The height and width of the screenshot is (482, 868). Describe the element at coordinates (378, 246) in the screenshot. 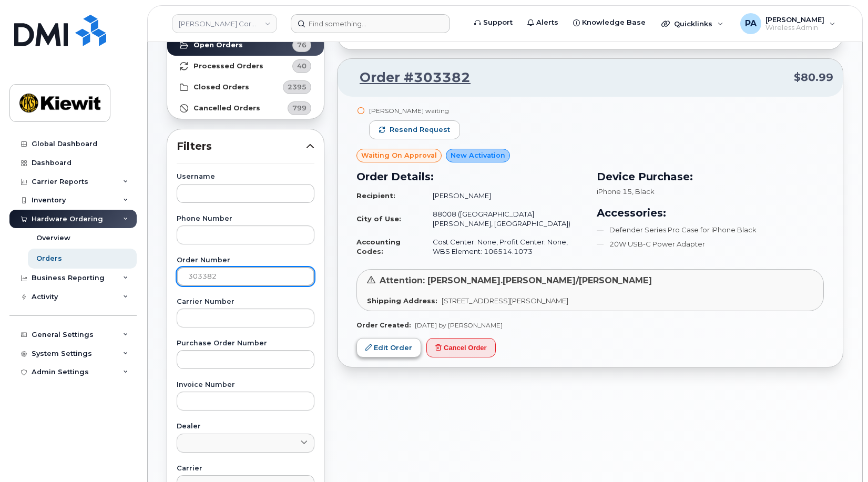

I see `strong: Accounting Codes:` at that location.